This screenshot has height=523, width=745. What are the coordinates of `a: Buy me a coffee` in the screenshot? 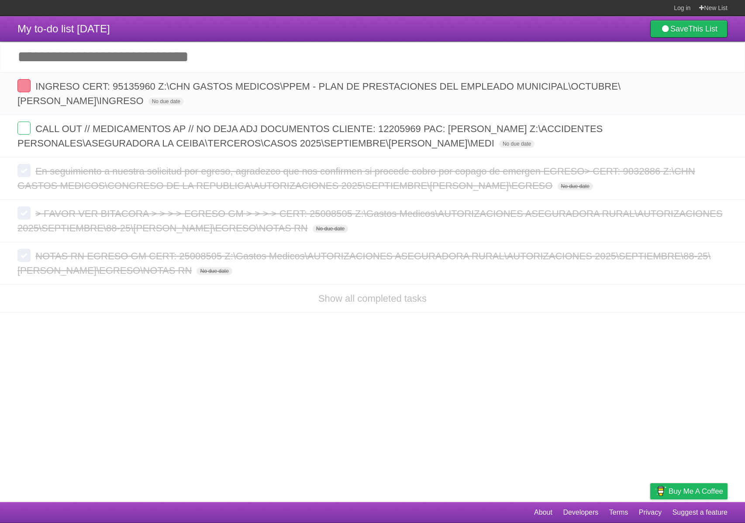 It's located at (689, 491).